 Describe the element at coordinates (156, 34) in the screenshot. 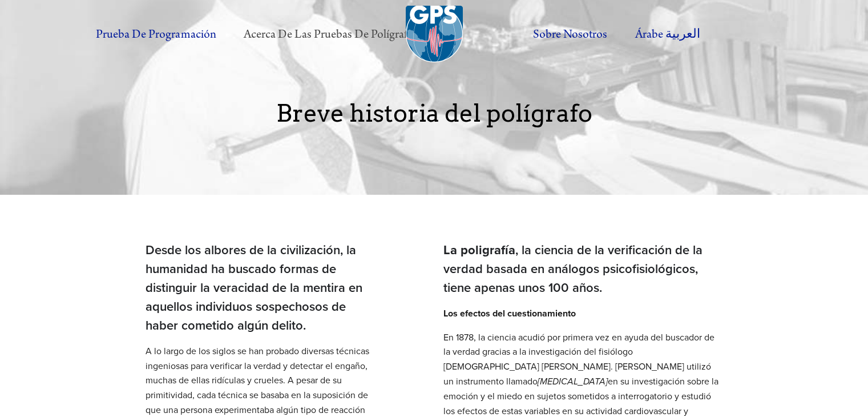

I see `font: Prueba de programación` at that location.